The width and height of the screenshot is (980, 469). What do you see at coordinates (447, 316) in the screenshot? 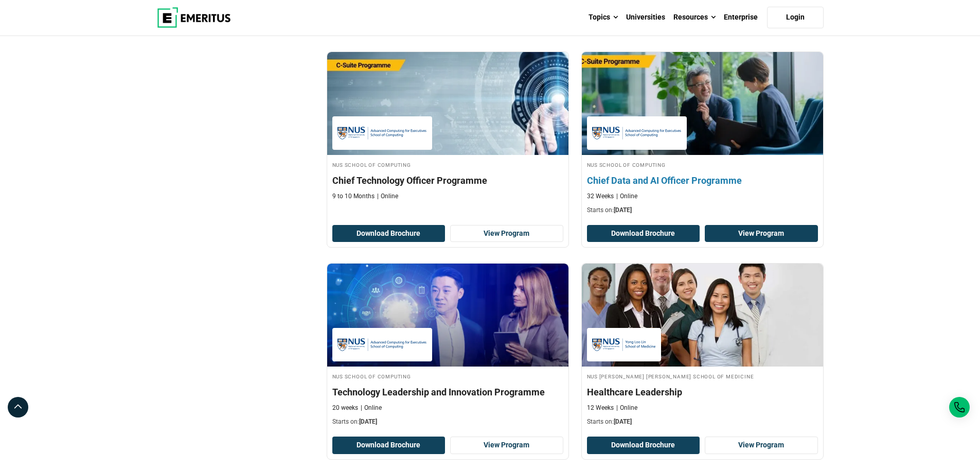
I see `img: Technology Leadership and Innovation Programme | Online Leadership Course` at bounding box center [447, 316].